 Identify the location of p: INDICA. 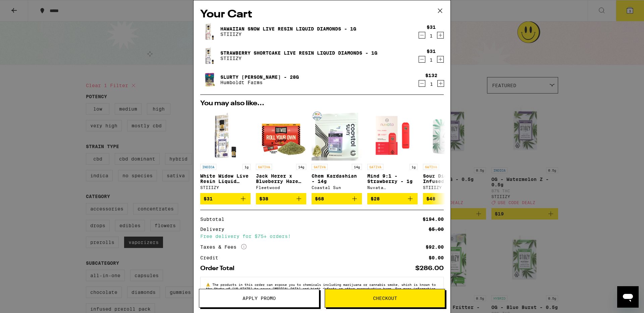
(208, 167).